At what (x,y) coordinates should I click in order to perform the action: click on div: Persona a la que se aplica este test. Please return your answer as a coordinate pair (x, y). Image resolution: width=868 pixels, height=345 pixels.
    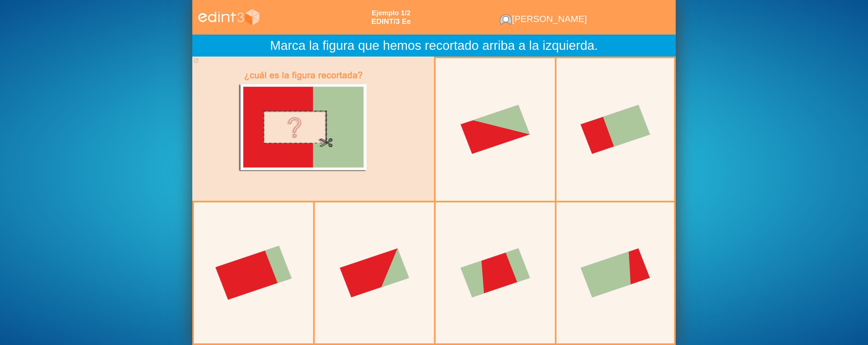
    Looking at the image, I should click on (543, 19).